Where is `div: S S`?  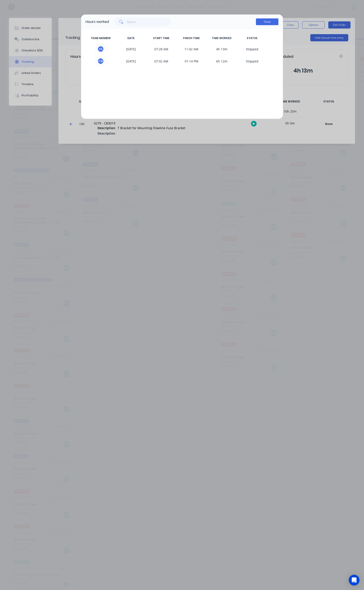
div: S S is located at coordinates (101, 49).